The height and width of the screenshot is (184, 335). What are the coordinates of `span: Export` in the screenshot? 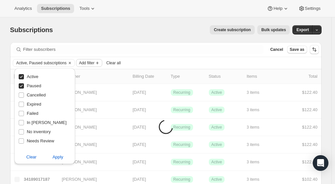 It's located at (302, 30).